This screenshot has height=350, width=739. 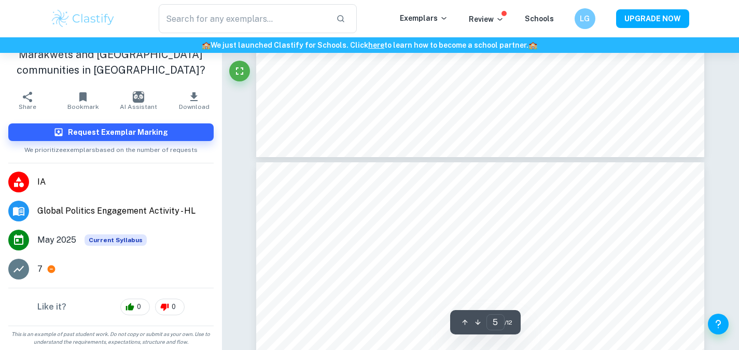 What do you see at coordinates (125, 211) in the screenshot?
I see `span: Global Politics Engagement Activity - HL` at bounding box center [125, 211].